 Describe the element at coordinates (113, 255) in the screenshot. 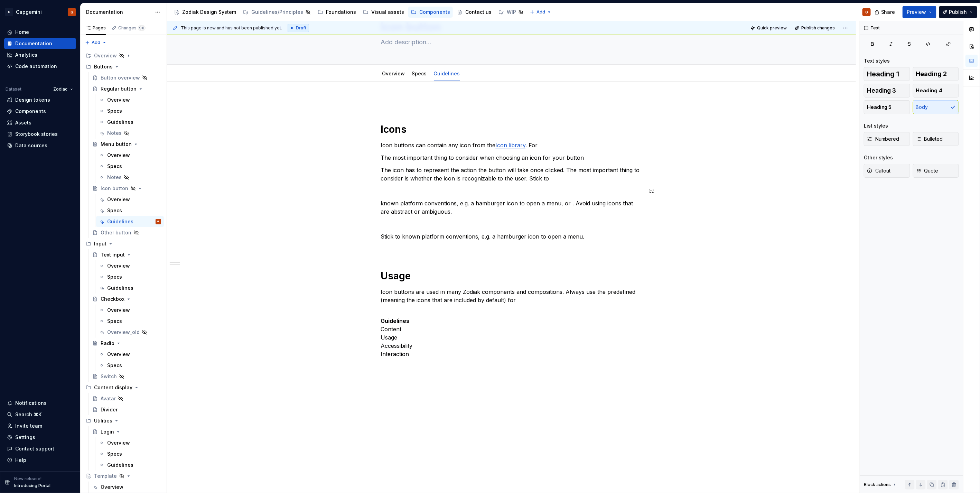

I see `div: Text input` at that location.